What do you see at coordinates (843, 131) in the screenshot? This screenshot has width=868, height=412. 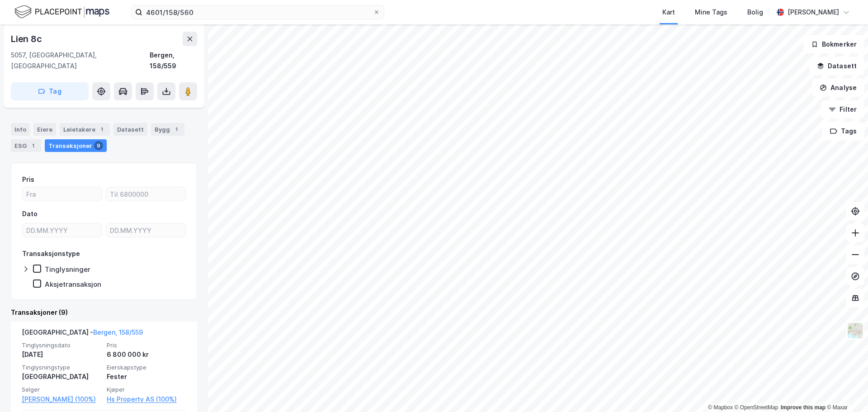 I see `button: Tags` at bounding box center [843, 131].